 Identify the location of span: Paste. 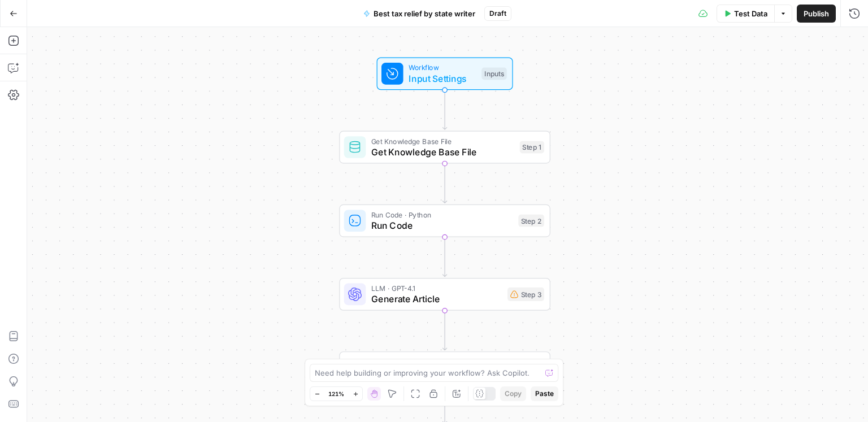
(544, 394).